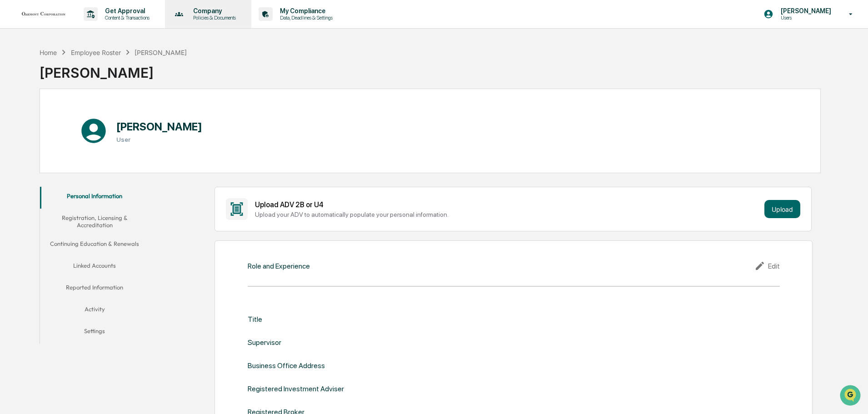 The image size is (868, 414). I want to click on button: Start new chat, so click(160, 78).